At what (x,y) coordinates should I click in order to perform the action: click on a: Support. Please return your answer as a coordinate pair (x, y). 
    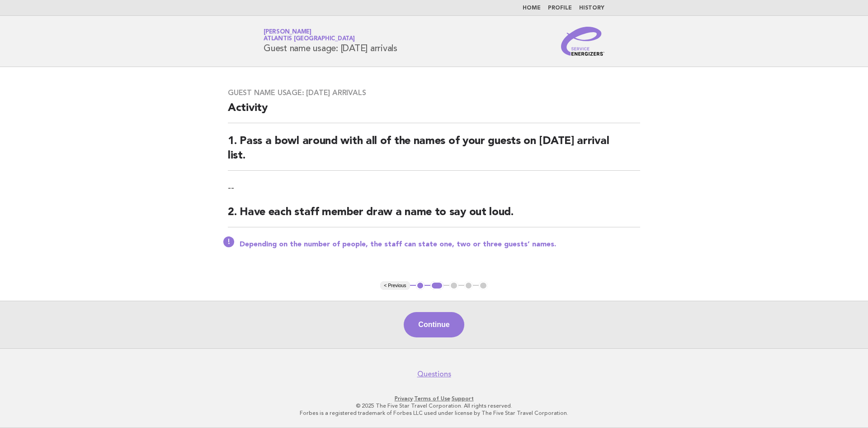
    Looking at the image, I should click on (462, 399).